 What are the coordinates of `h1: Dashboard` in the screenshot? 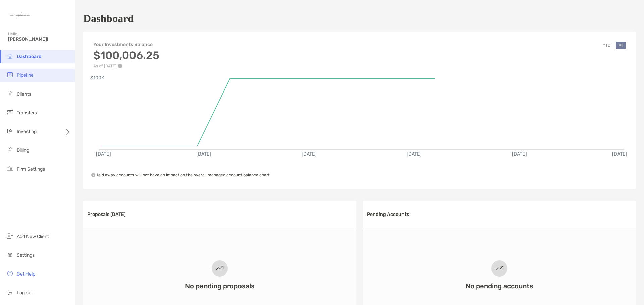 It's located at (108, 18).